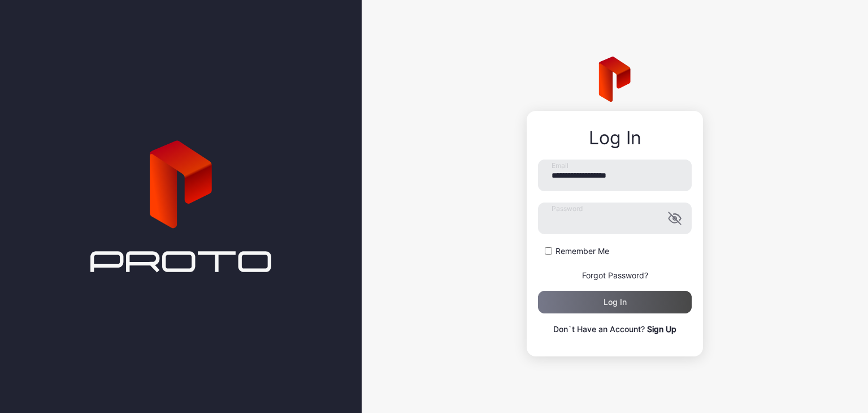  What do you see at coordinates (615, 218) in the screenshot?
I see `input: Password` at bounding box center [615, 218].